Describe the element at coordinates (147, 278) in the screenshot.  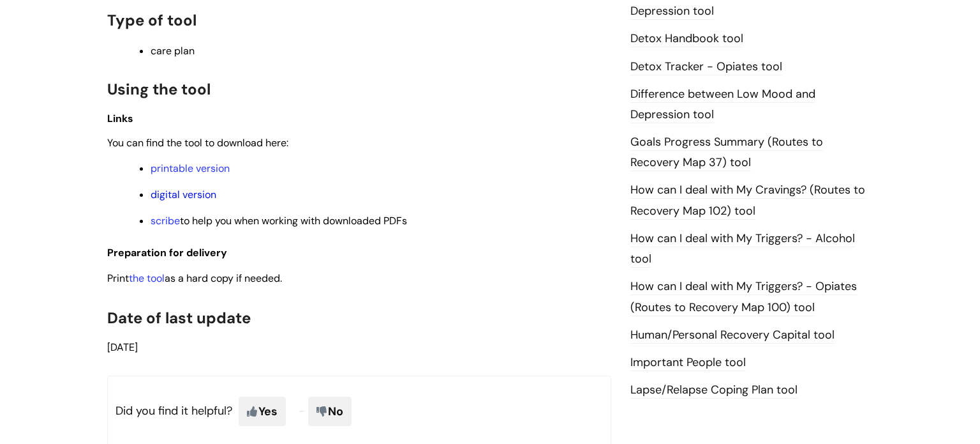
I see `a: the tool` at that location.